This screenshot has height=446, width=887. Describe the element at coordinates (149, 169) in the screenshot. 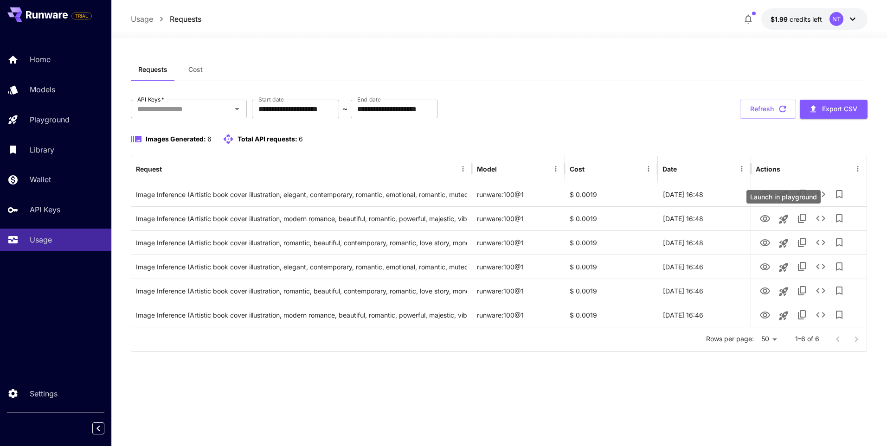

I see `div: Request` at that location.